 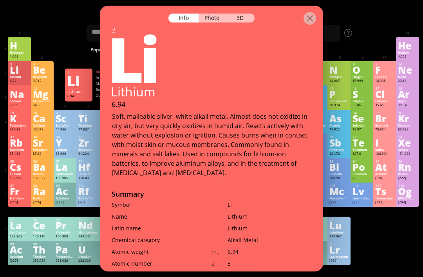 I want to click on div: 137.327, so click(x=42, y=178).